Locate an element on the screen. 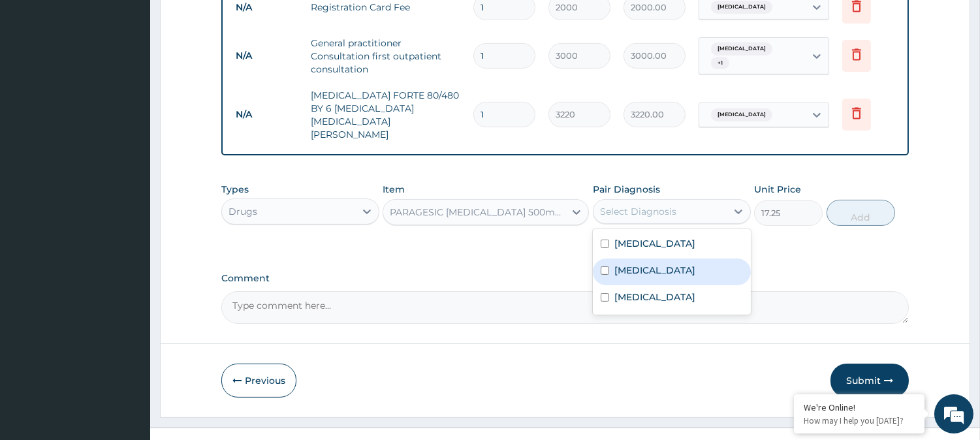 The width and height of the screenshot is (980, 440). div: Select Diagnosis is located at coordinates (638, 211).